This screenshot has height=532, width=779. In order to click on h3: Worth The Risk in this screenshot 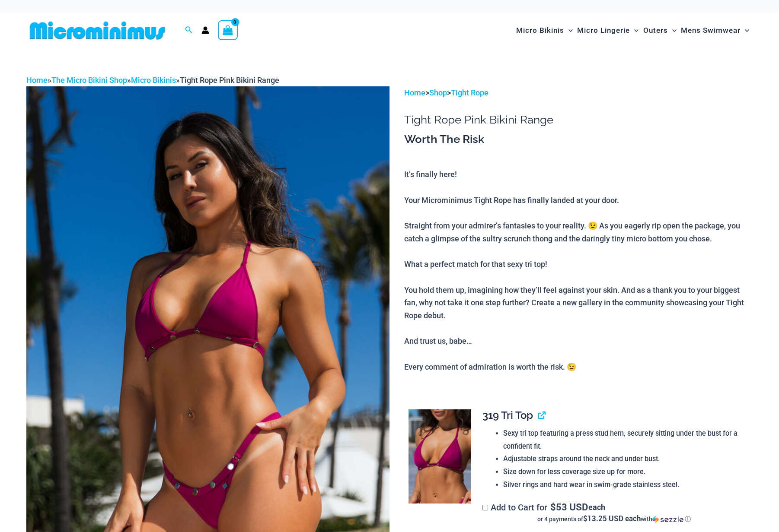, I will do `click(578, 140)`.